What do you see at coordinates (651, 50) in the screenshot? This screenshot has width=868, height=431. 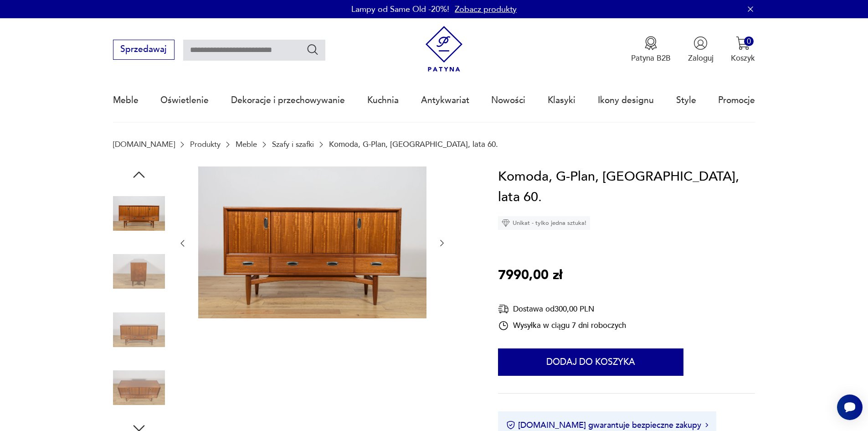 I see `button: Patyna B2B` at bounding box center [651, 50].